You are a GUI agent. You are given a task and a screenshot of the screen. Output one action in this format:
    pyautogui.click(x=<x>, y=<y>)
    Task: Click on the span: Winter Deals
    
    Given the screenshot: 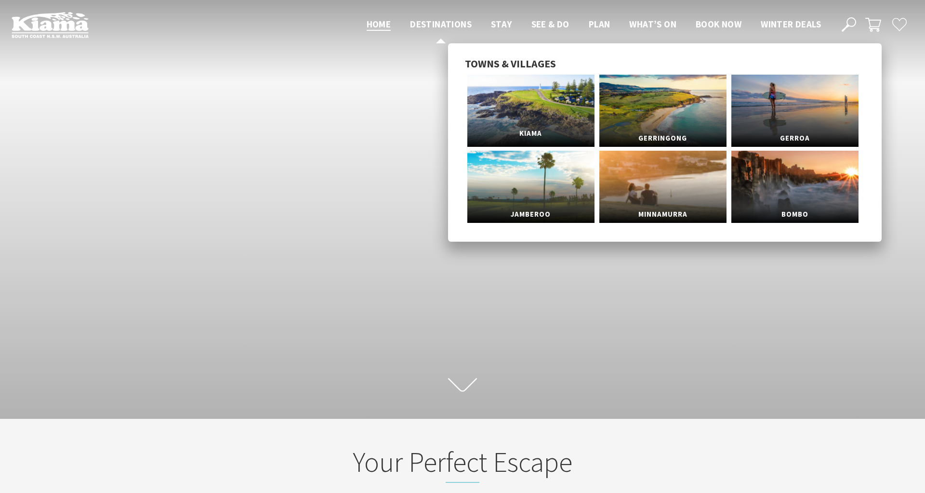 What is the action you would take?
    pyautogui.click(x=791, y=24)
    